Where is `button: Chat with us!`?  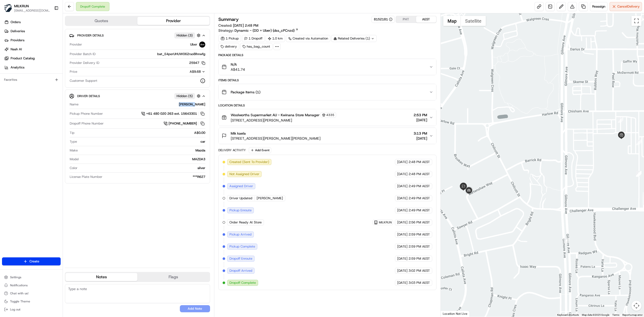 button: Chat with us! is located at coordinates (31, 294).